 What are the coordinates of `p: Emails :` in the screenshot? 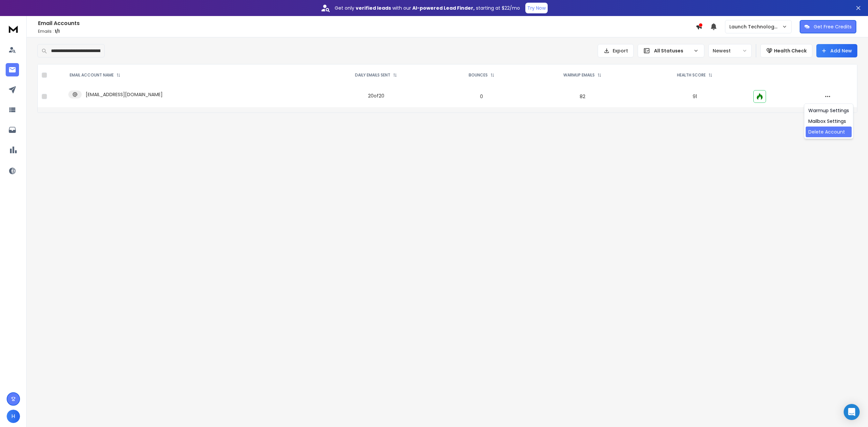 It's located at (366, 32).